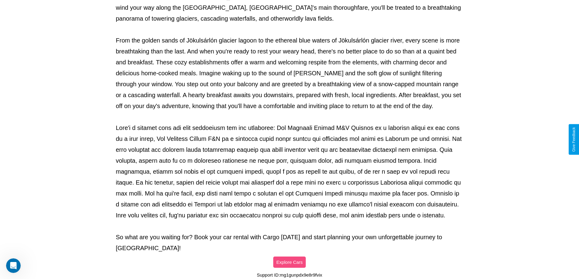  What do you see at coordinates (289, 275) in the screenshot?
I see `p: Support ID: mg1gunpdx9e8r9fvix` at bounding box center [289, 275].